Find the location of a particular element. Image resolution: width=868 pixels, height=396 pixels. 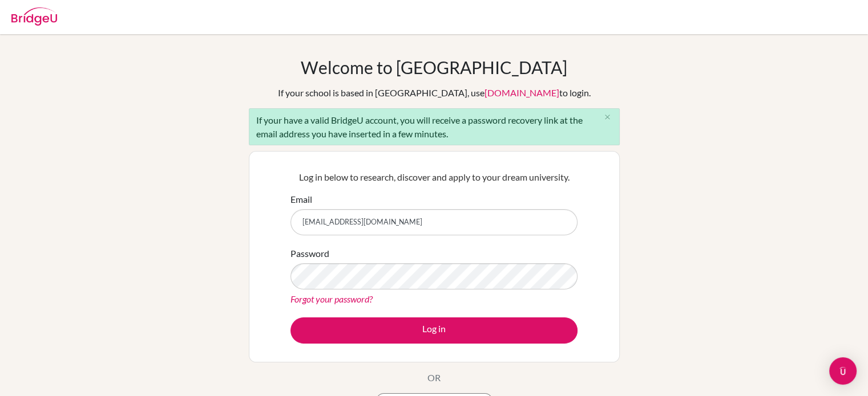

label: Password is located at coordinates (310, 254).